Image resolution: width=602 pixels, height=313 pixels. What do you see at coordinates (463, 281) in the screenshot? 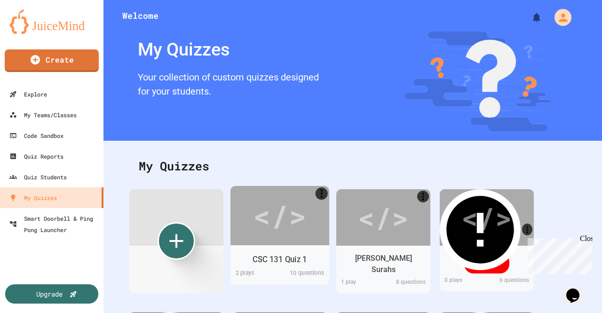
I see `div: 0 play s` at bounding box center [463, 281].